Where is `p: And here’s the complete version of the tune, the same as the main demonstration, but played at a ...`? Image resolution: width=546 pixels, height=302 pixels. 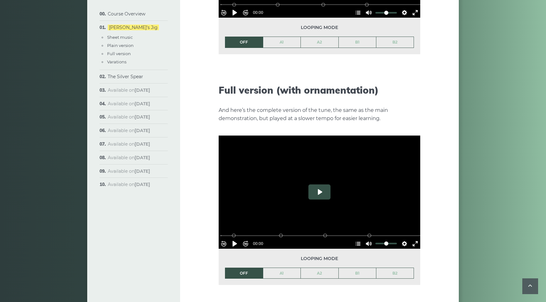
p: And here’s the complete version of the tune, the same as the main demonstration, but played at a ... is located at coordinates (319, 115).